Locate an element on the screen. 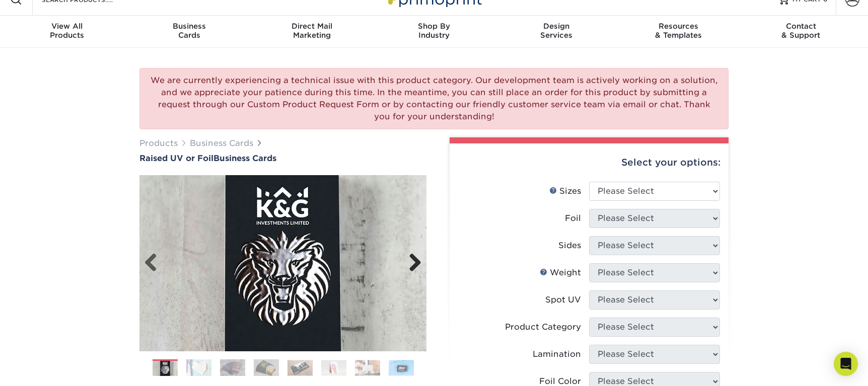  div: Product Category is located at coordinates (543, 327).